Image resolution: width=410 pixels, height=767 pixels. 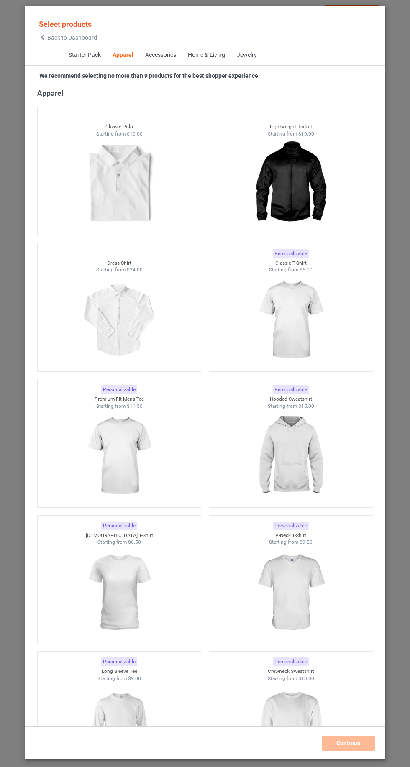 What do you see at coordinates (119, 127) in the screenshot?
I see `div: Classic Polo` at bounding box center [119, 127].